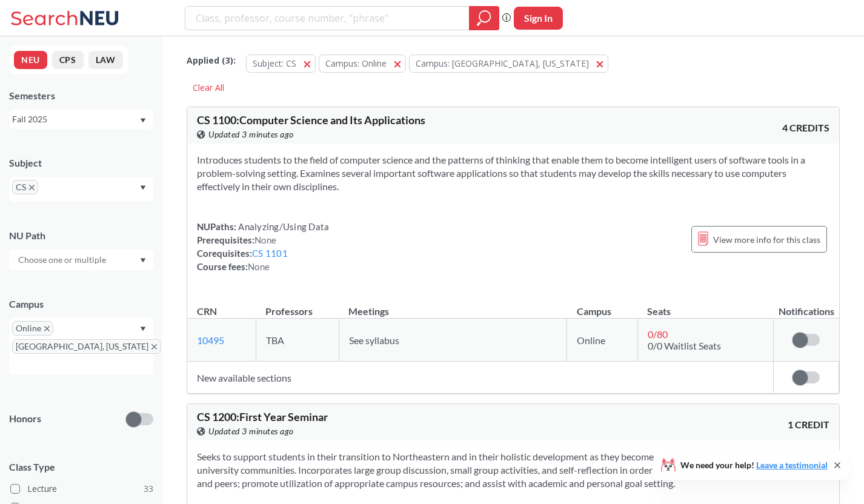 The height and width of the screenshot is (504, 864). Describe the element at coordinates (211, 61) in the screenshot. I see `span: Applied ( 3 ):` at that location.